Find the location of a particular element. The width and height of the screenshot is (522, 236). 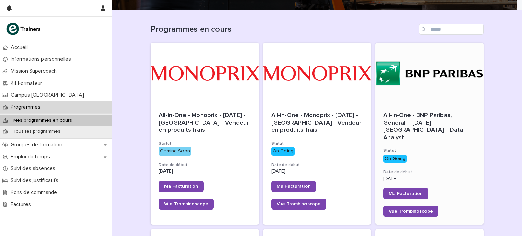

p: Tous les programmes is located at coordinates (37, 132).